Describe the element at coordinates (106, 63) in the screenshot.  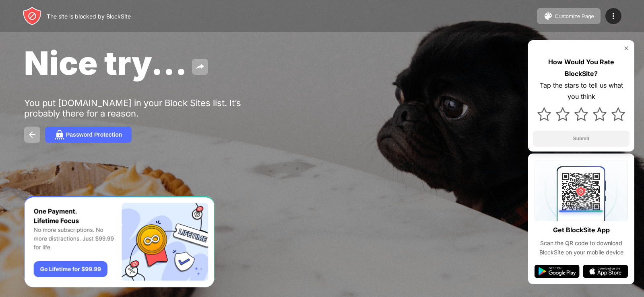
I see `span: Nice try...` at that location.